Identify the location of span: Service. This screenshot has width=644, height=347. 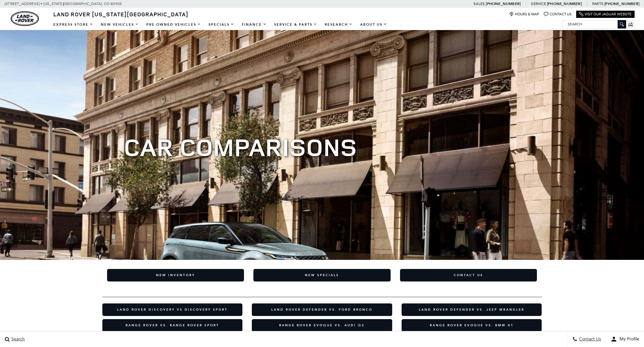
(539, 4).